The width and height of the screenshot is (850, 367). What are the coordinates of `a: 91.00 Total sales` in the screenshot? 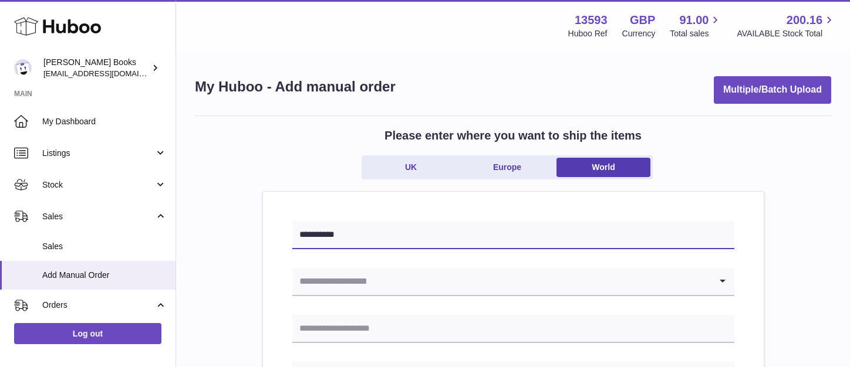 It's located at (696, 26).